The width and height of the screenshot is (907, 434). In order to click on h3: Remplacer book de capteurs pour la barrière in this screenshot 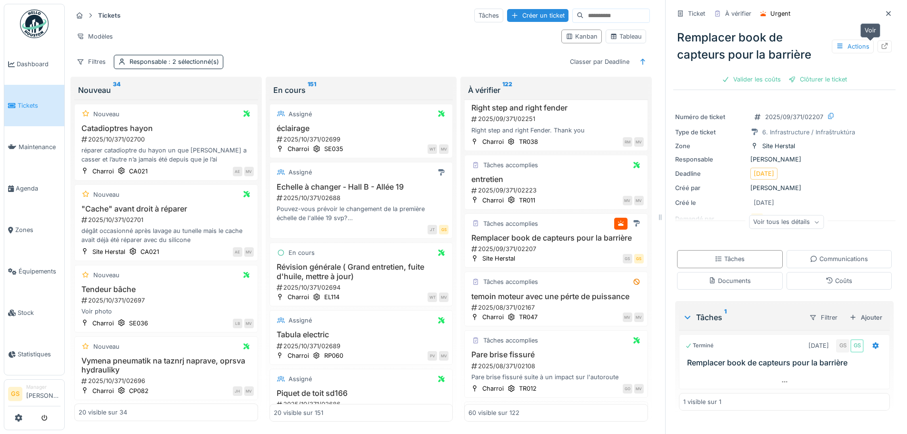, I will do `click(786, 362)`.